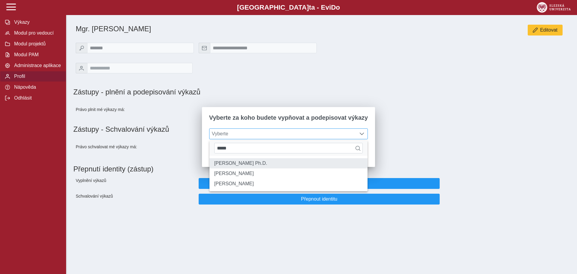 The image size is (577, 274). What do you see at coordinates (333, 7) in the screenshot?
I see `span: D` at bounding box center [333, 7].